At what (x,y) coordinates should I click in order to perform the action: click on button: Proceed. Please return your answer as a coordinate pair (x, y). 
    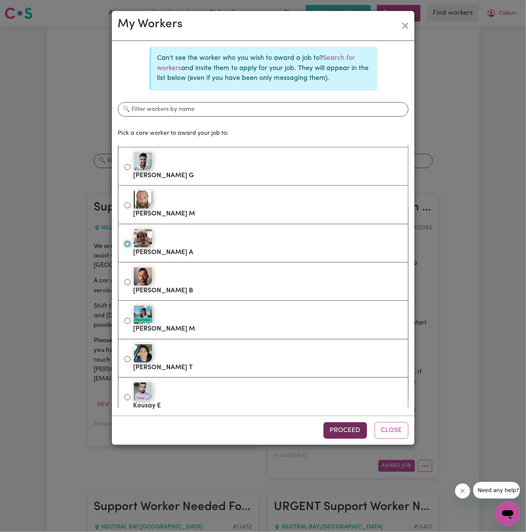
    Looking at the image, I should click on (345, 431).